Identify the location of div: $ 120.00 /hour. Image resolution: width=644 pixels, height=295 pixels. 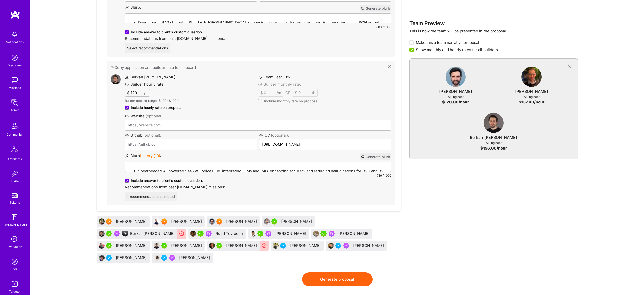
(456, 102).